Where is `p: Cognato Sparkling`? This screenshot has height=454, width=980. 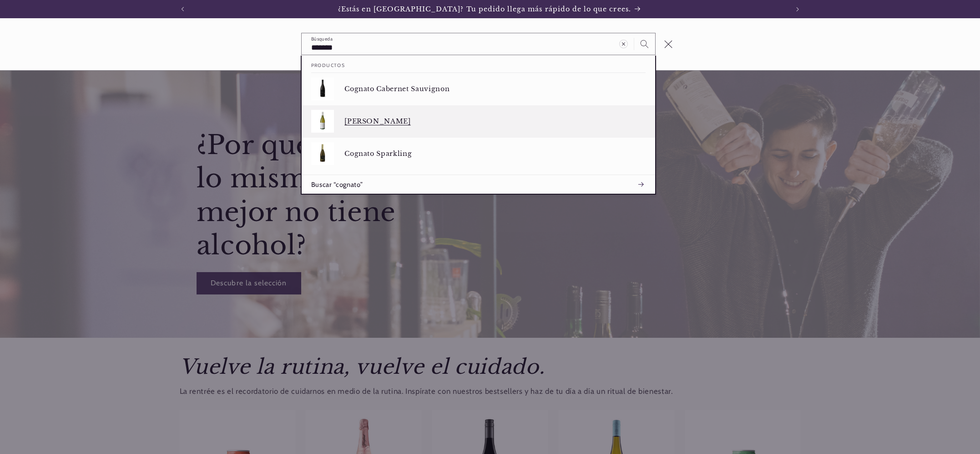
p: Cognato Sparkling is located at coordinates (495, 154).